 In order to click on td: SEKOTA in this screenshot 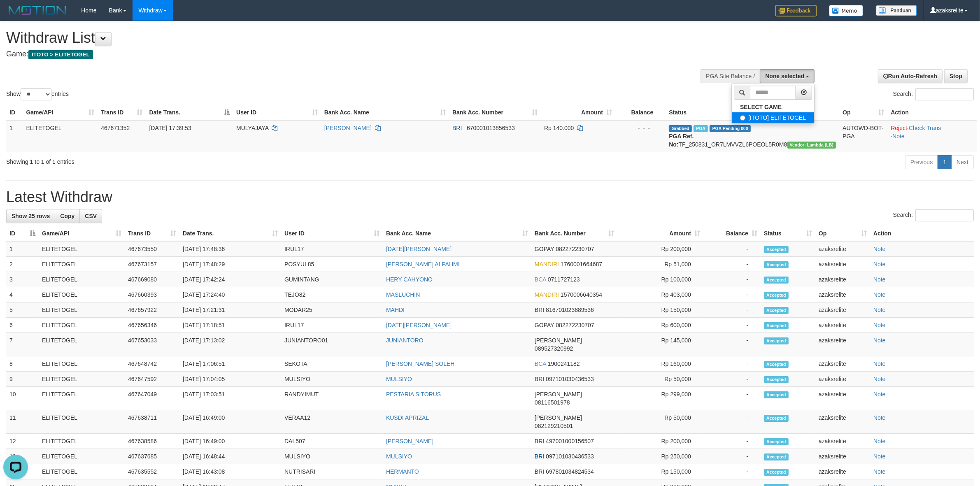, I will do `click(331, 364)`.